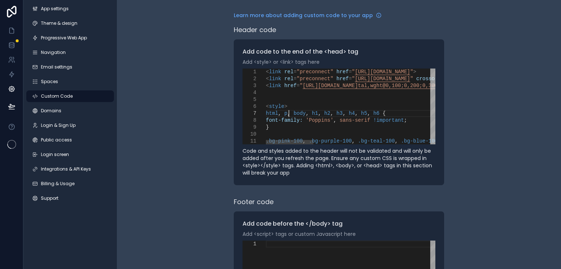 Image resolution: width=561 pixels, height=269 pixels. What do you see at coordinates (51, 111) in the screenshot?
I see `span: Domains` at bounding box center [51, 111].